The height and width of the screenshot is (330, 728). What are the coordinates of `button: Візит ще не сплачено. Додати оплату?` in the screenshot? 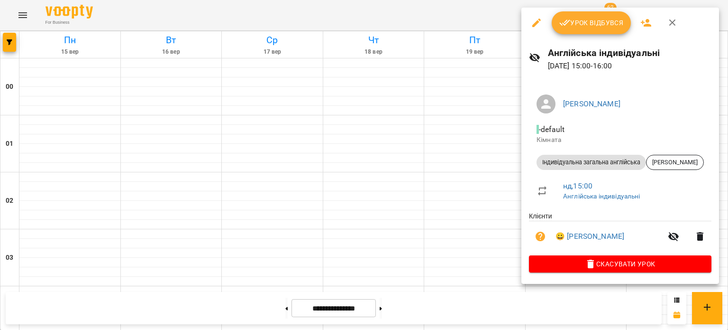 It's located at (541, 236).